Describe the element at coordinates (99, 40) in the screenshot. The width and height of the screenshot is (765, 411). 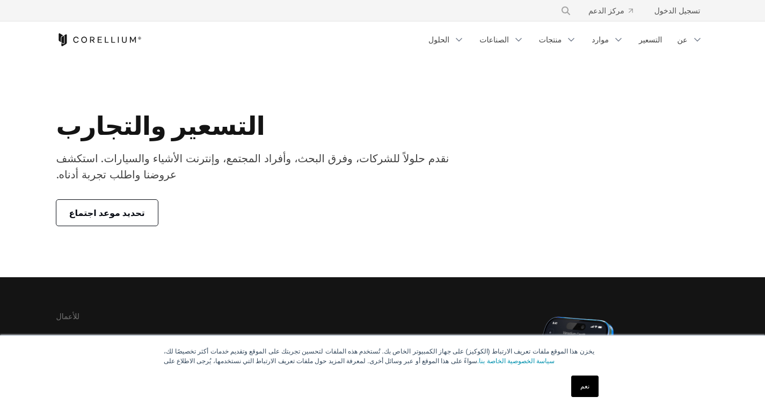
I see `a: كوريليوم هوم` at that location.